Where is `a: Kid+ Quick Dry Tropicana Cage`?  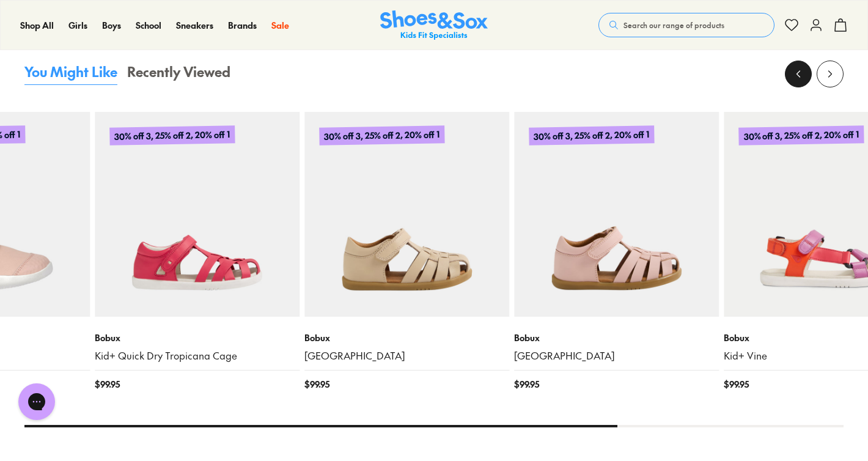
a: Kid+ Quick Dry Tropicana Cage is located at coordinates (197, 356).